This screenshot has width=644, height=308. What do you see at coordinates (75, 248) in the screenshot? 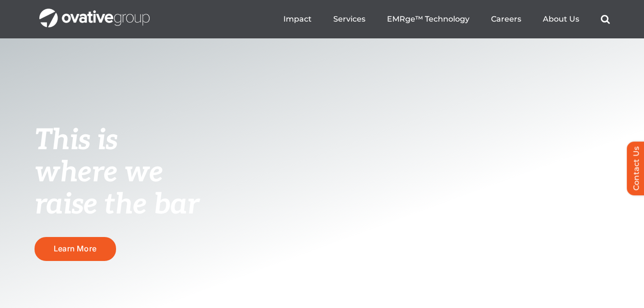
I see `span: Learn More` at bounding box center [75, 248].